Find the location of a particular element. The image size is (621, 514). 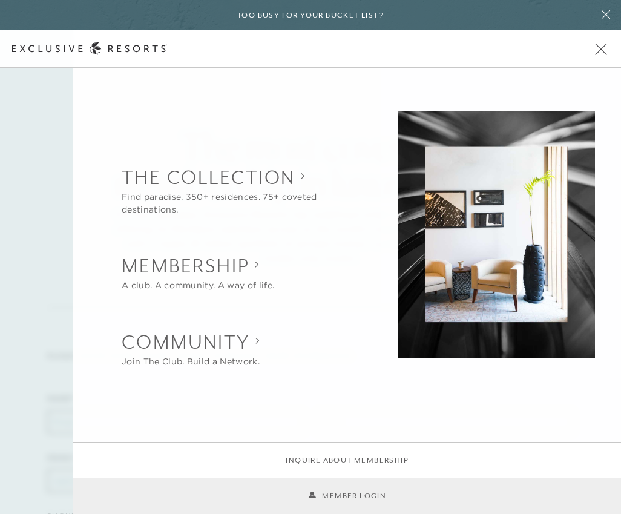

a: Inquire about membership is located at coordinates (347, 460).